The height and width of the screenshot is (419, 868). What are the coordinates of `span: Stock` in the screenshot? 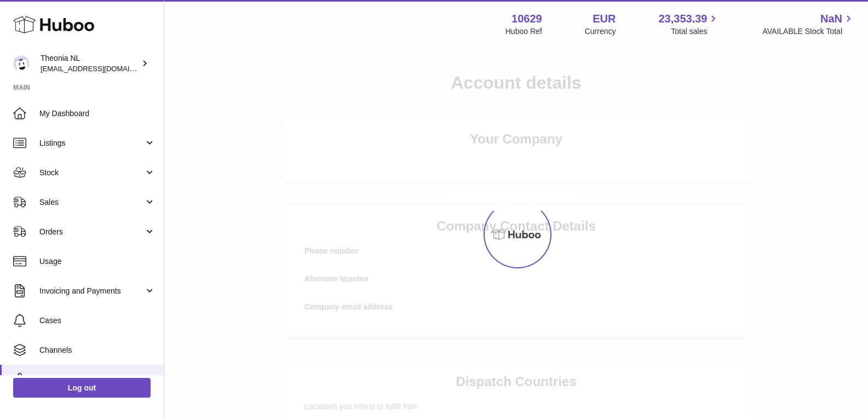 It's located at (92, 173).